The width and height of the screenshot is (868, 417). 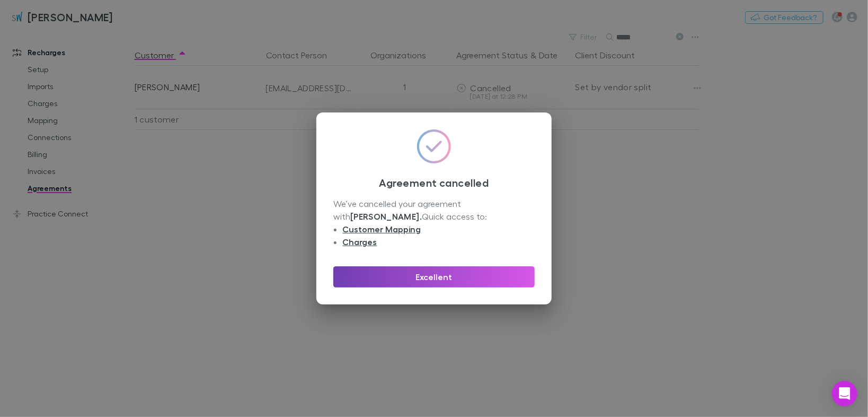 I want to click on img: GradientCheckmarkIcon.svg, so click(x=434, y=146).